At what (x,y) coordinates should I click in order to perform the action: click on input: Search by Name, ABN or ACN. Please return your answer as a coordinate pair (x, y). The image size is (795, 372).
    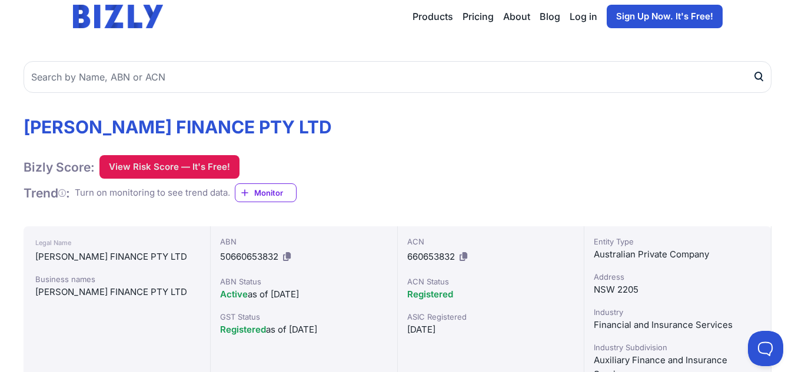
    Looking at the image, I should click on (397, 77).